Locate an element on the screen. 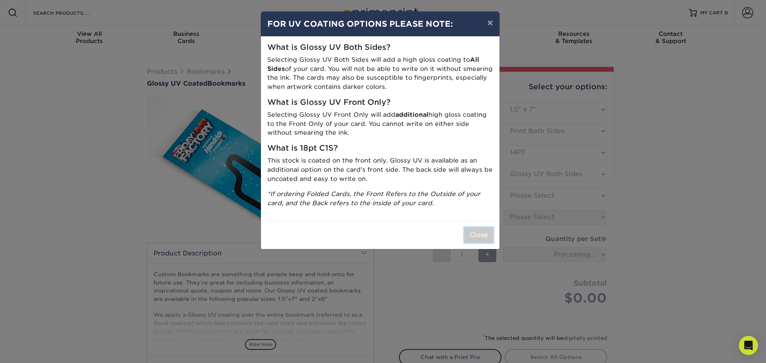 This screenshot has width=766, height=363. strong: All Sides is located at coordinates (373, 64).